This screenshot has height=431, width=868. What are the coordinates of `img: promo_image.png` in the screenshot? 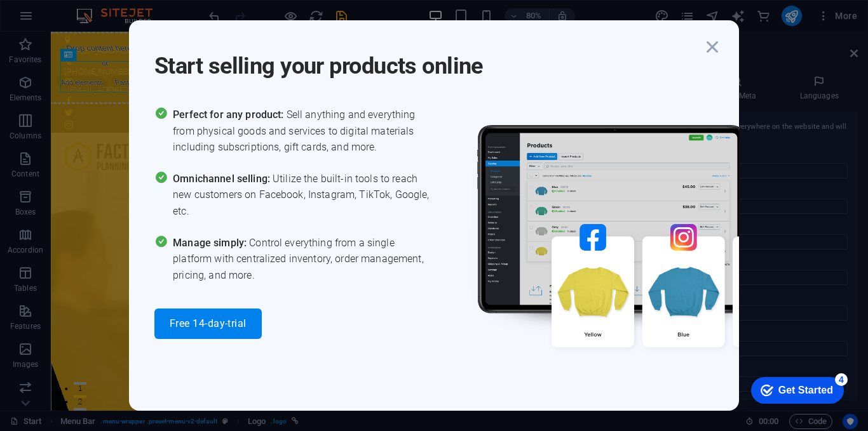 It's located at (647, 245).